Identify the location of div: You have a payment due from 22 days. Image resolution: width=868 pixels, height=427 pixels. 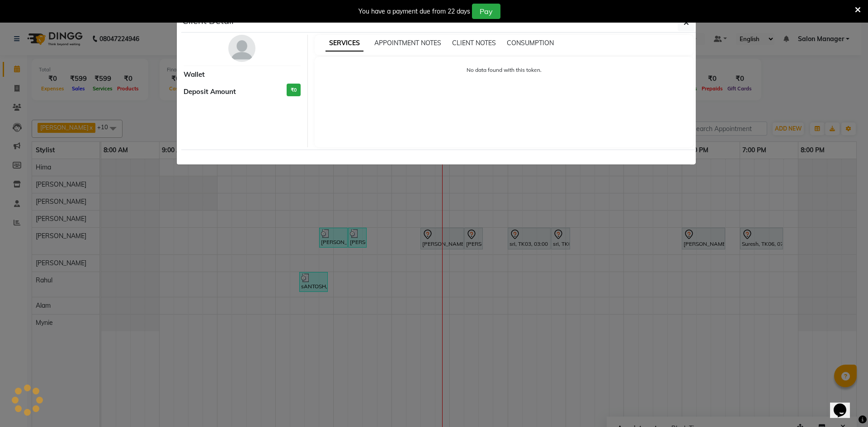
(414, 11).